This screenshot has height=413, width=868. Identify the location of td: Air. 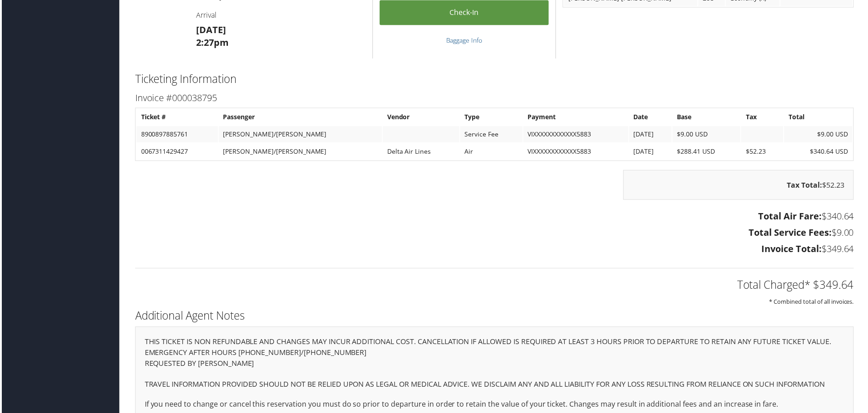
(491, 152).